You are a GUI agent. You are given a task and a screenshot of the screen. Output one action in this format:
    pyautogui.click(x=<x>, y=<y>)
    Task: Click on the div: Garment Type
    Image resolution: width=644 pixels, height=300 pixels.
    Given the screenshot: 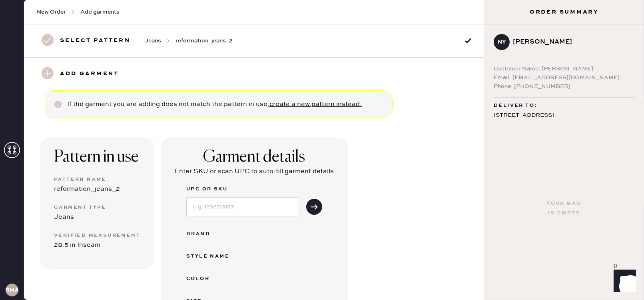 What is the action you would take?
    pyautogui.click(x=97, y=208)
    